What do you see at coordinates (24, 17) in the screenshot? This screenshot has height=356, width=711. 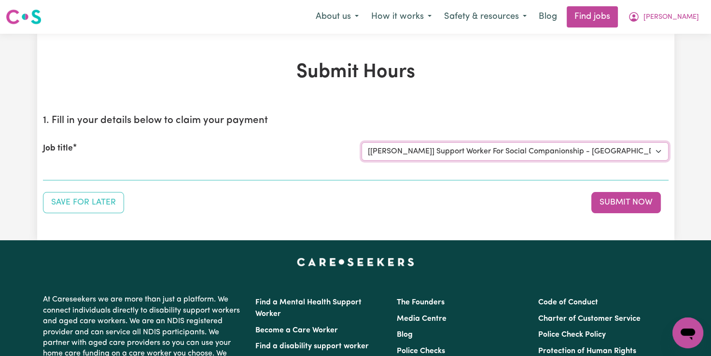 I see `img: Careseekers logo` at bounding box center [24, 17].